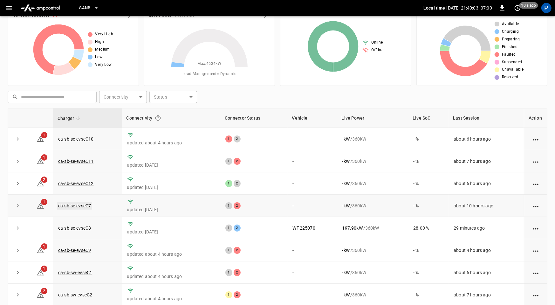 The height and width of the screenshot is (305, 555). I want to click on img: ampcontrol.io logo, so click(40, 8).